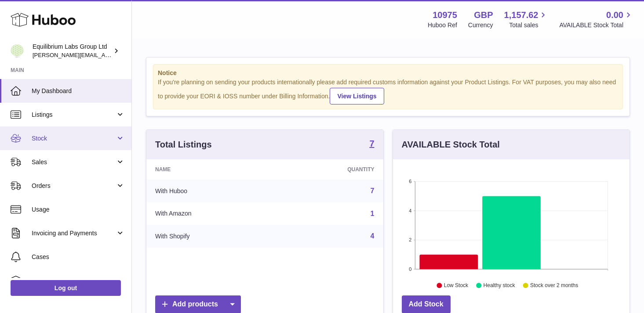 This screenshot has width=644, height=313. What do you see at coordinates (521, 15) in the screenshot?
I see `span: 1,157.62` at bounding box center [521, 15].